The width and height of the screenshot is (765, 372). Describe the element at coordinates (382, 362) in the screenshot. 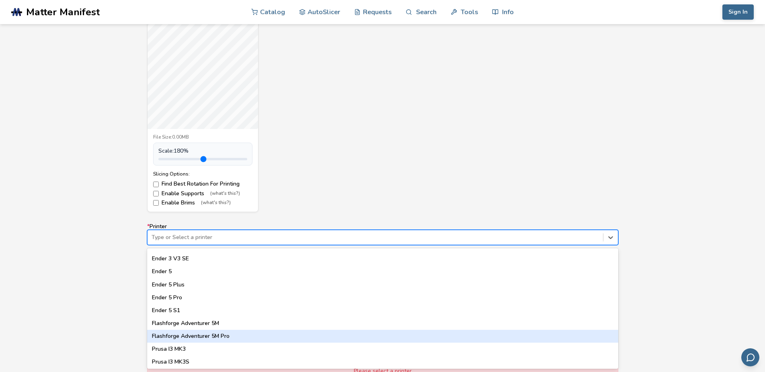

I see `div: Prusa I3 MK3S` at that location.